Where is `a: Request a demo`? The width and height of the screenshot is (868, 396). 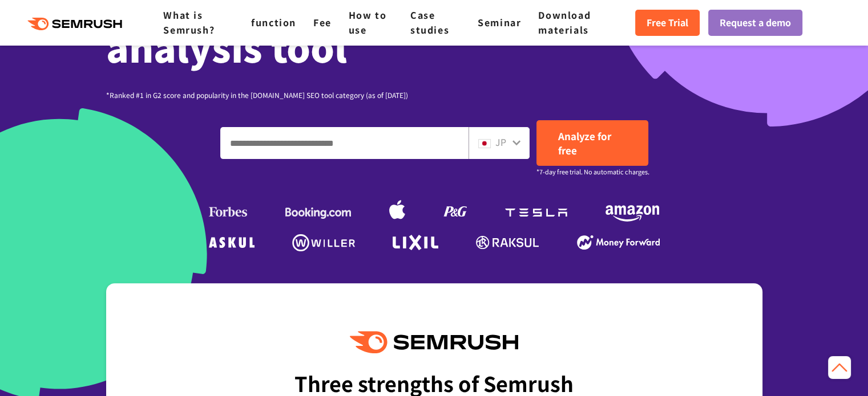 a: Request a demo is located at coordinates (755, 23).